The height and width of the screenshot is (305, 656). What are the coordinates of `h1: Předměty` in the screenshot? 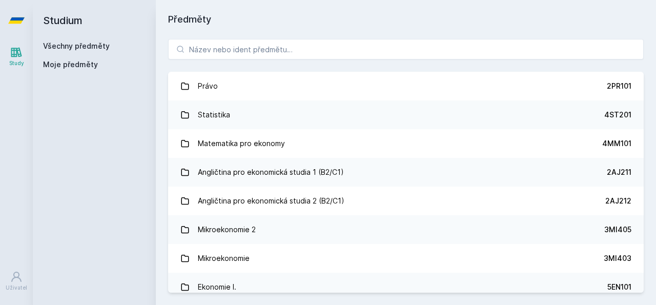 It's located at (406, 19).